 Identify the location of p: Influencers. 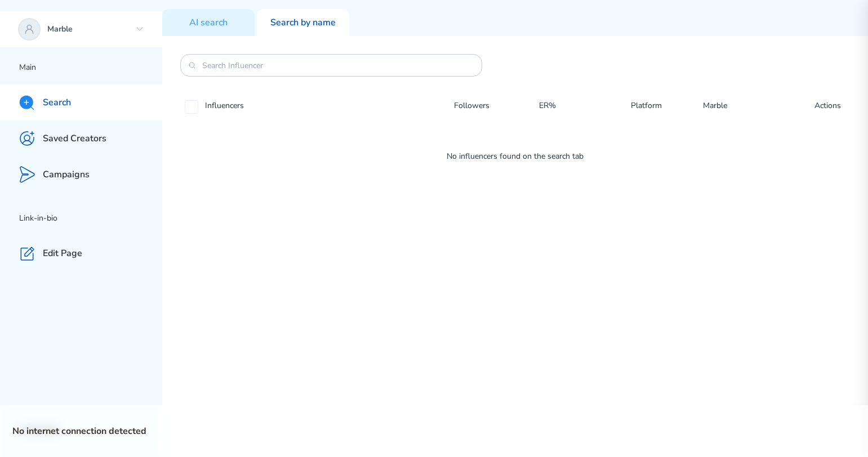
(224, 105).